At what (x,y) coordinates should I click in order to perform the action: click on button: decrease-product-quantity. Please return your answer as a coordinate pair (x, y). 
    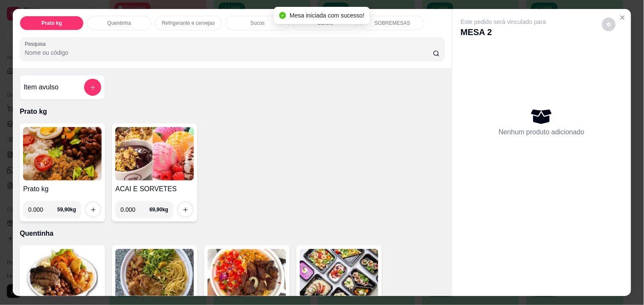
    Looking at the image, I should click on (609, 24).